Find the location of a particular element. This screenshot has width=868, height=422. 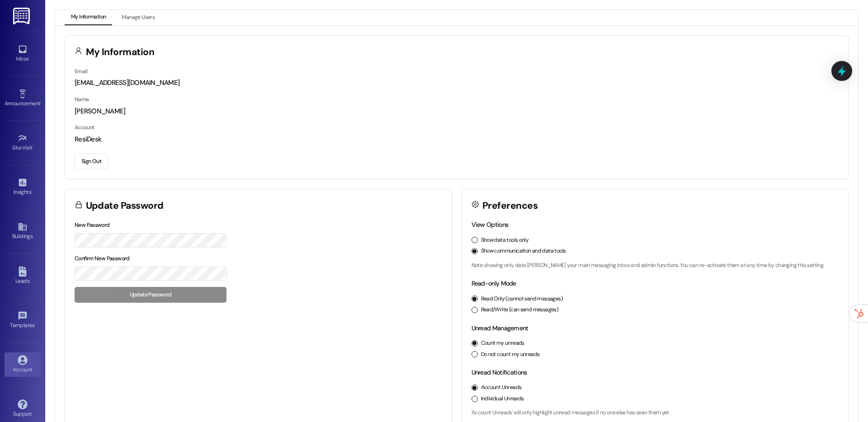

label: Individual Unreads is located at coordinates (502, 399).